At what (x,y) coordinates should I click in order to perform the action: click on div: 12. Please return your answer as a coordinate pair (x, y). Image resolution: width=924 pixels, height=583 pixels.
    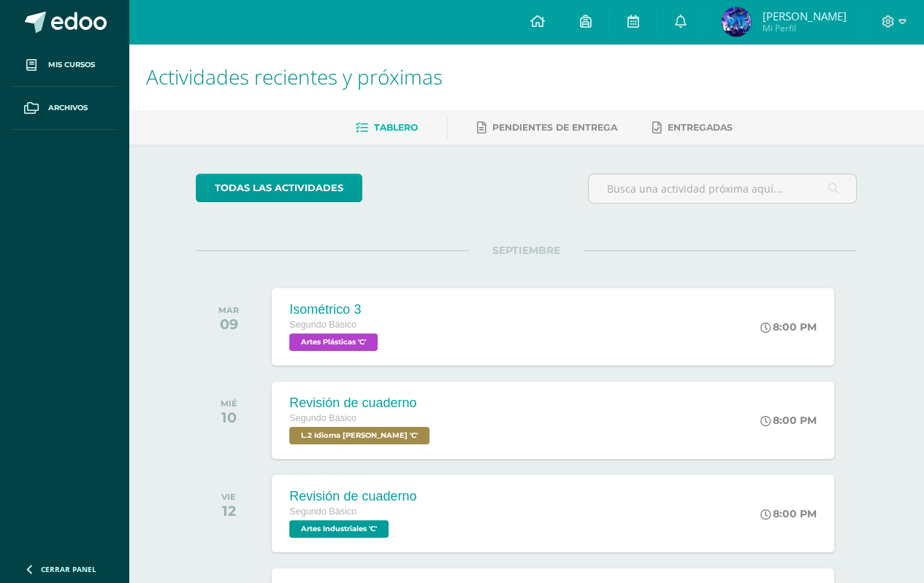
    Looking at the image, I should click on (228, 511).